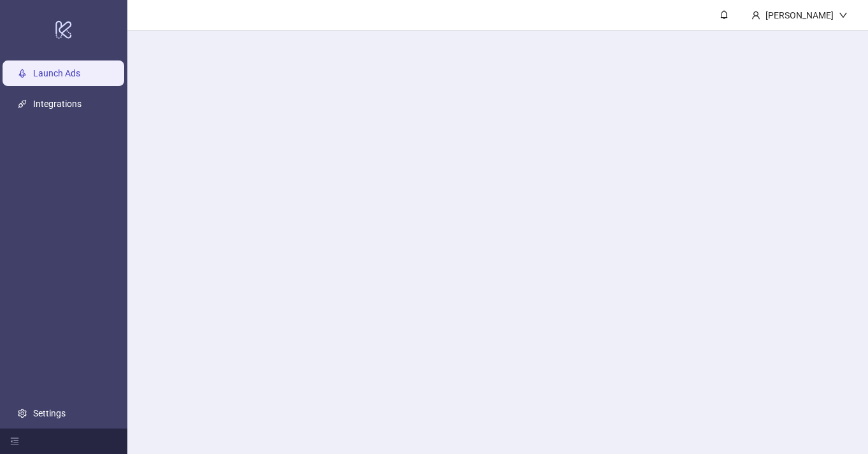 The width and height of the screenshot is (868, 454). What do you see at coordinates (755, 15) in the screenshot?
I see `span: user` at bounding box center [755, 15].